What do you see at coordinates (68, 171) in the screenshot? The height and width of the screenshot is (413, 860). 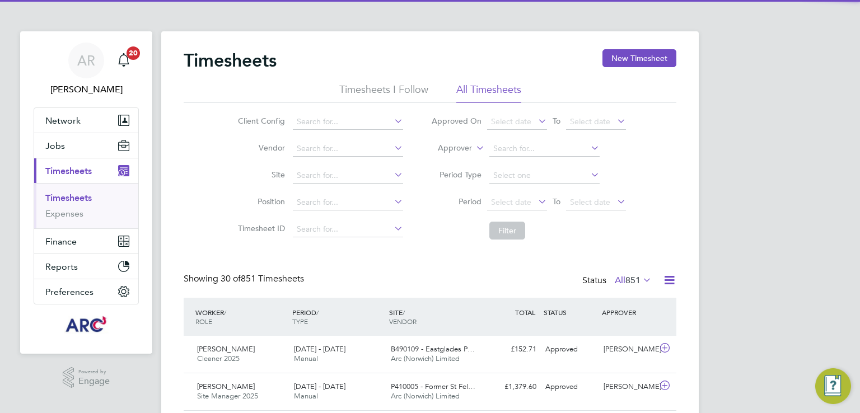 I see `span: Timesheets` at bounding box center [68, 171].